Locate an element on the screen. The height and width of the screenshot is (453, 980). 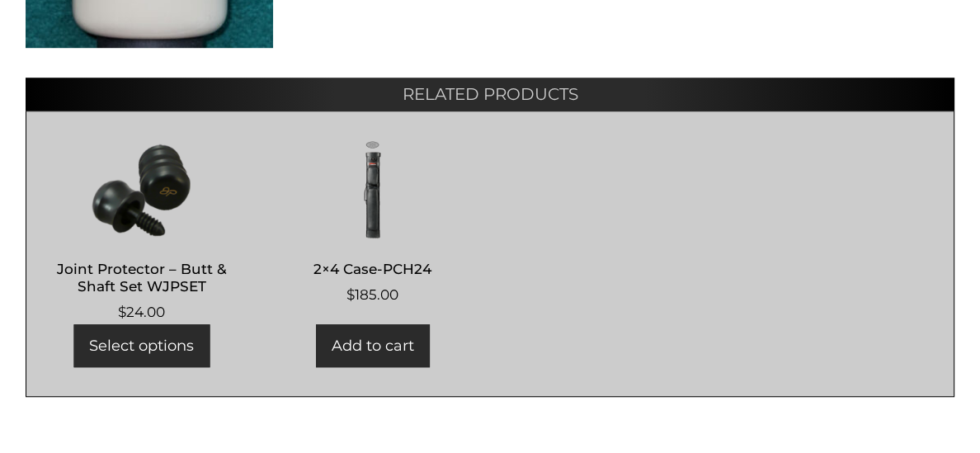
h2: Joint Protector – Butt & Shaft Set WJPSET is located at coordinates (141, 277).